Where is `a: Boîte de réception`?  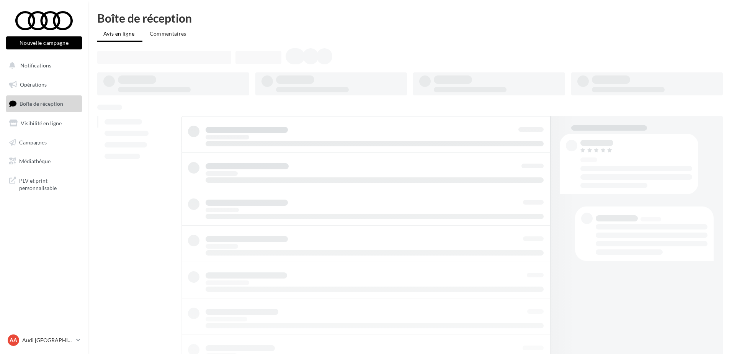 a: Boîte de réception is located at coordinates (44, 103).